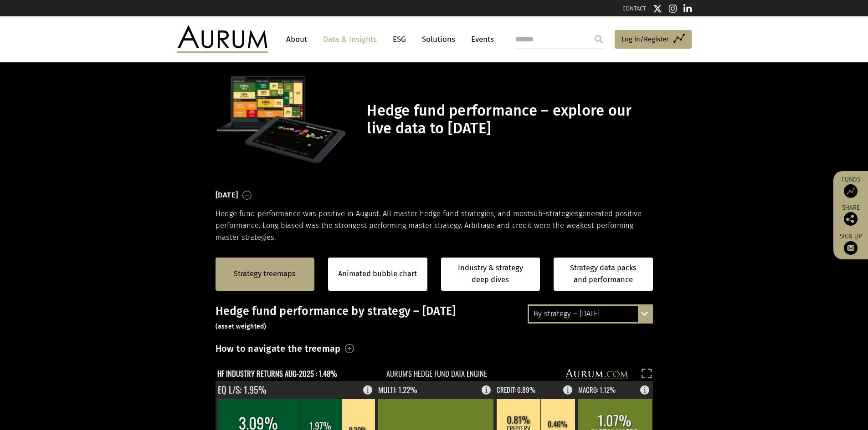 This screenshot has height=430, width=868. I want to click on a: Animated bubble chart, so click(377, 274).